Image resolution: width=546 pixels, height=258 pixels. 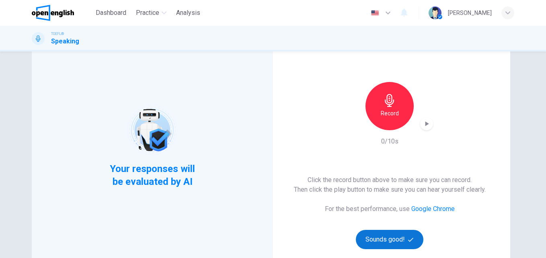 I want to click on h6: 0/10s, so click(x=389, y=141).